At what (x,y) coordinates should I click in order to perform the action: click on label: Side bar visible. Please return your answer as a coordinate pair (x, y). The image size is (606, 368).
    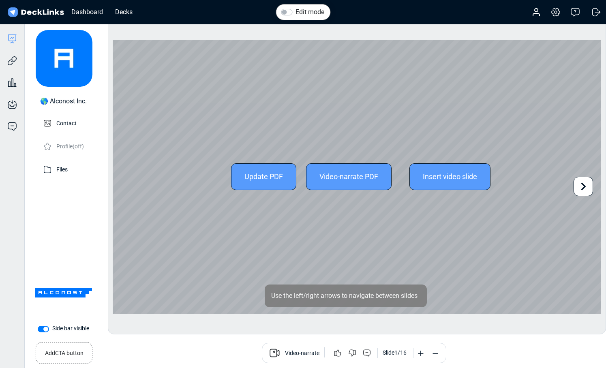
    Looking at the image, I should click on (71, 328).